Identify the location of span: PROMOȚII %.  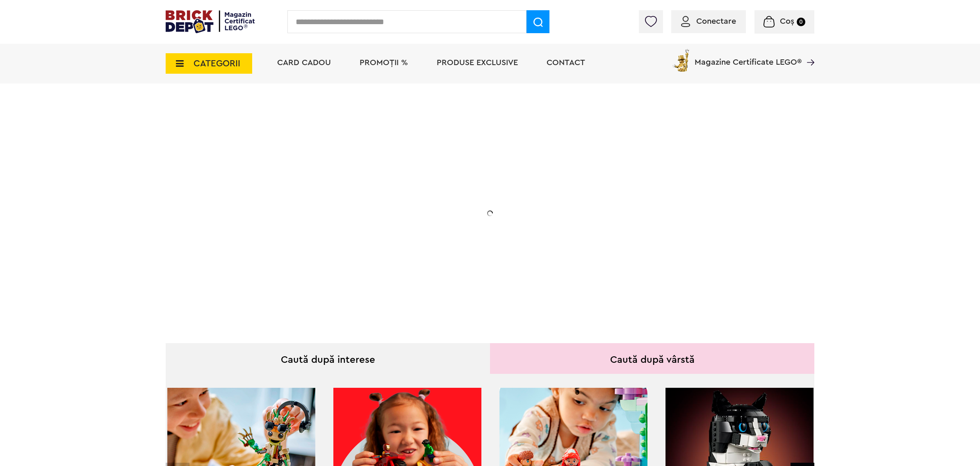
(384, 63).